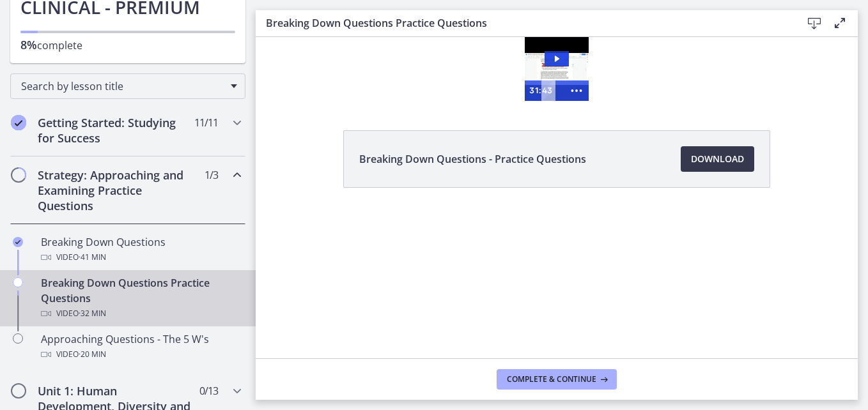  Describe the element at coordinates (122, 87) in the screenshot. I see `span: Search by lesson title` at that location.